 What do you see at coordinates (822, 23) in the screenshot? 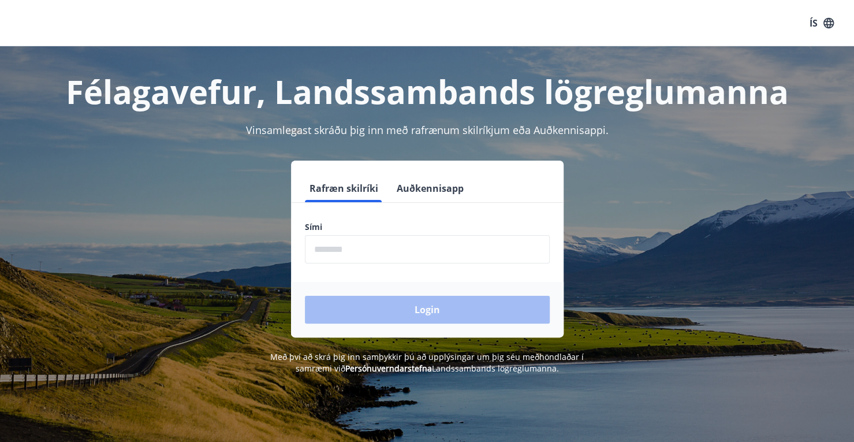
I see `button: ÍS` at bounding box center [822, 23].